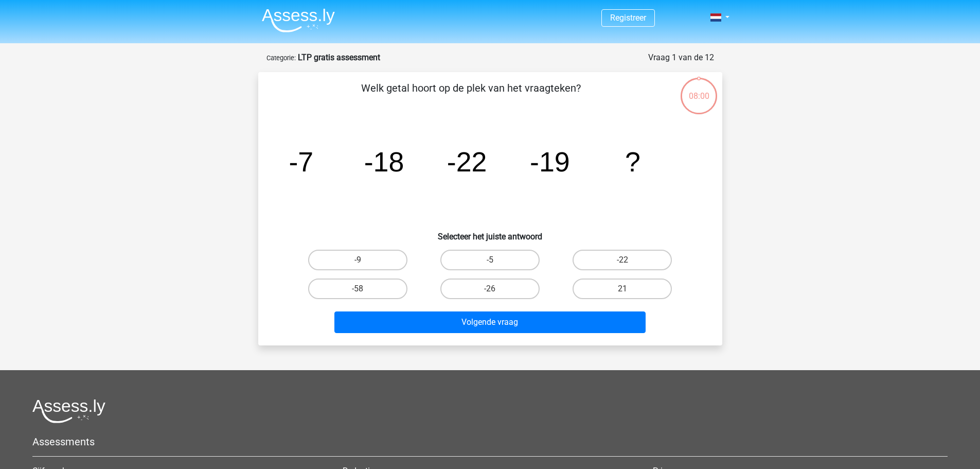 This screenshot has width=980, height=469. What do you see at coordinates (467, 161) in the screenshot?
I see `tspan: -22` at bounding box center [467, 161].